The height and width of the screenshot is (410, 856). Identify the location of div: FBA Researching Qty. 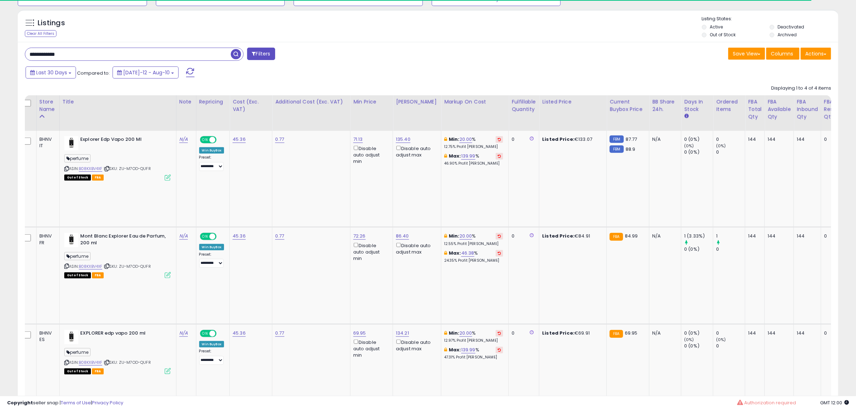
(840, 109).